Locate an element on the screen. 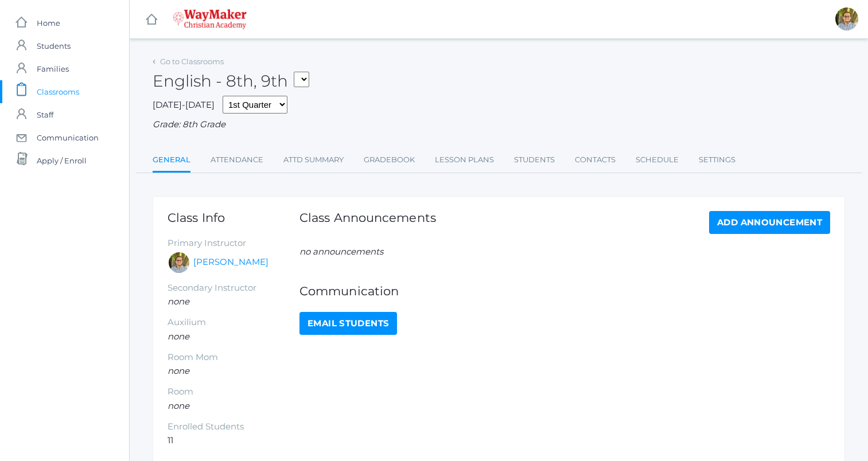 The height and width of the screenshot is (461, 868). span: Apply / Enroll is located at coordinates (61, 161).